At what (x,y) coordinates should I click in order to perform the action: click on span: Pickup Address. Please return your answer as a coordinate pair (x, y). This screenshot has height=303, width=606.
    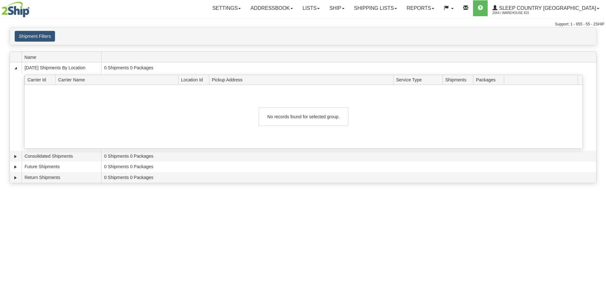
    Looking at the image, I should click on (303, 80).